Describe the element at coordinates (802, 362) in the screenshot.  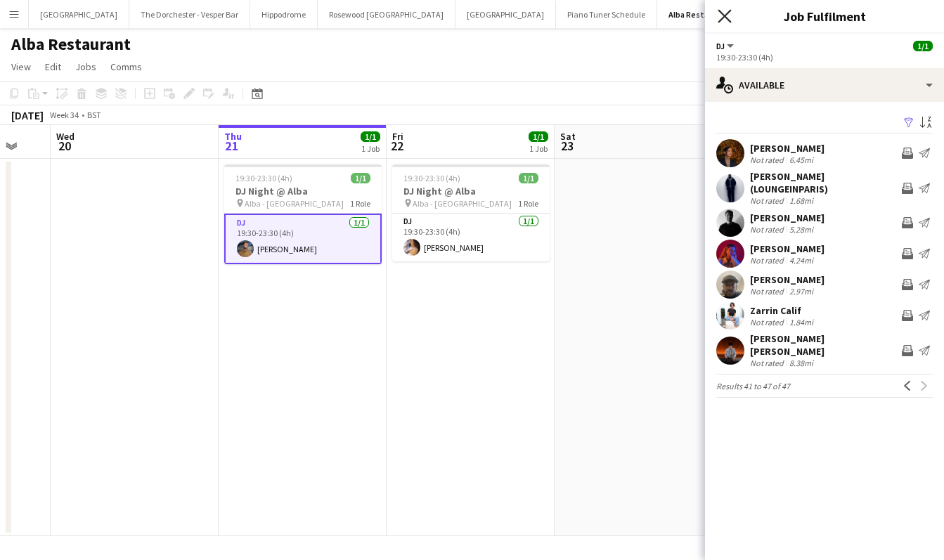
I see `div: 8.38mi` at that location.